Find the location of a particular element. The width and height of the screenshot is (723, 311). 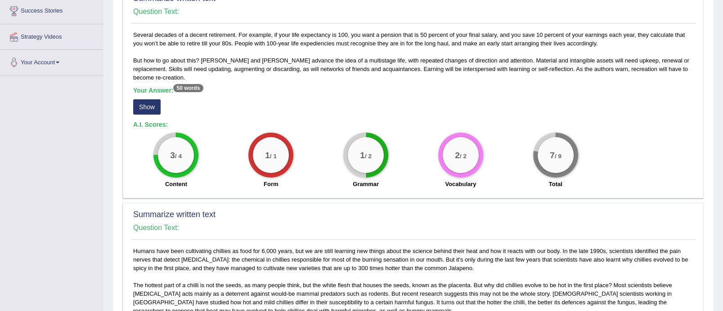

big: 2 is located at coordinates (457, 155).